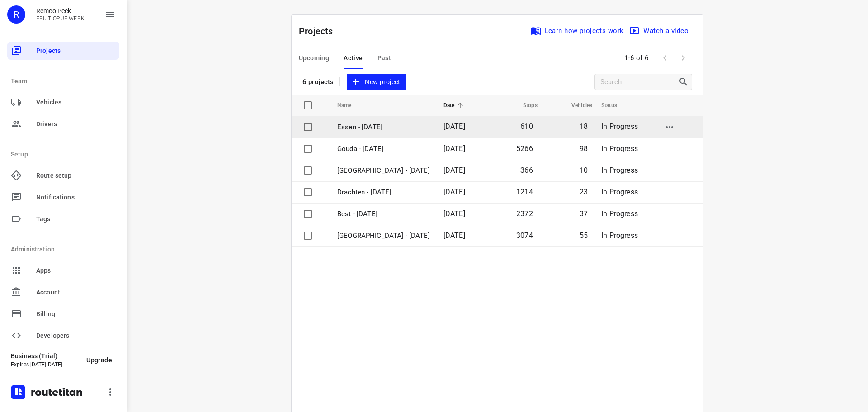 Image resolution: width=868 pixels, height=412 pixels. Describe the element at coordinates (524, 213) in the screenshot. I see `span: 2372` at that location.